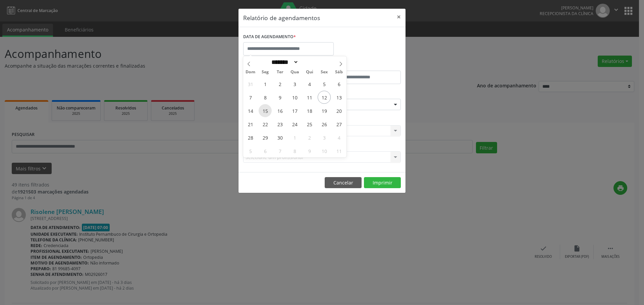 This screenshot has width=644, height=305. Describe the element at coordinates (280, 138) in the screenshot. I see `span: Setembro 30, 2025` at that location.